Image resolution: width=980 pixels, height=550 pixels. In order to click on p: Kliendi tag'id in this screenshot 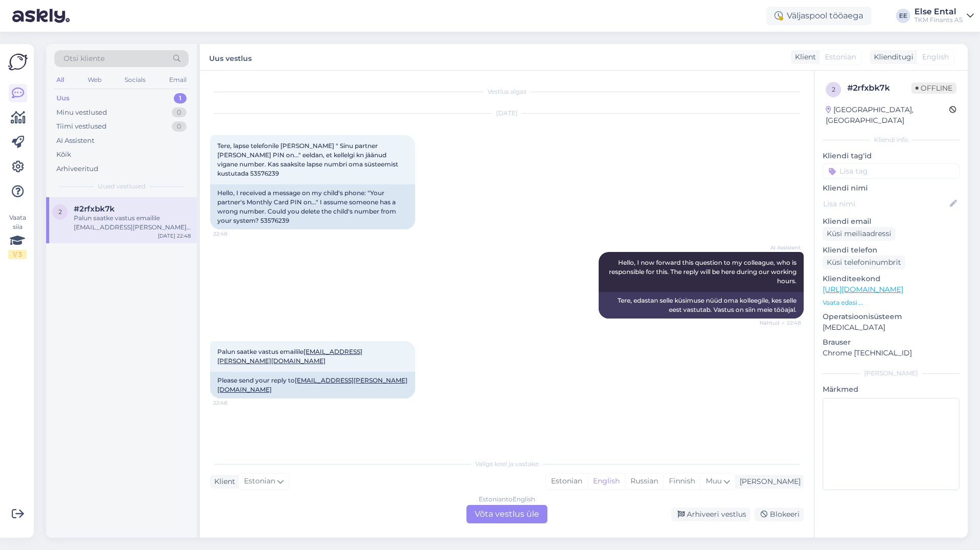, I will do `click(890, 156)`.